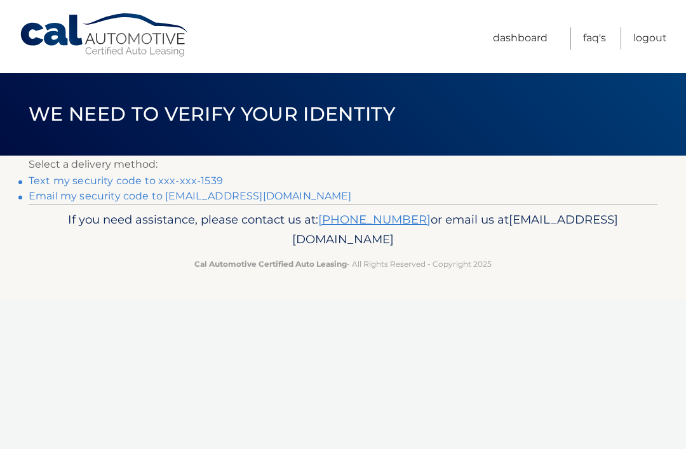  I want to click on strong: Cal Automotive Certified Auto Leasing, so click(270, 263).